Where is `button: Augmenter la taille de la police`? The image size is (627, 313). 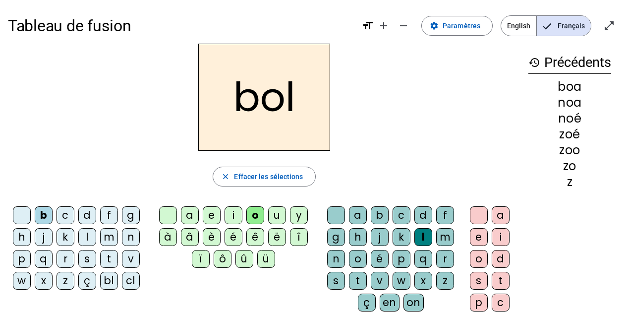
button: Augmenter la taille de la police is located at coordinates (384, 26).